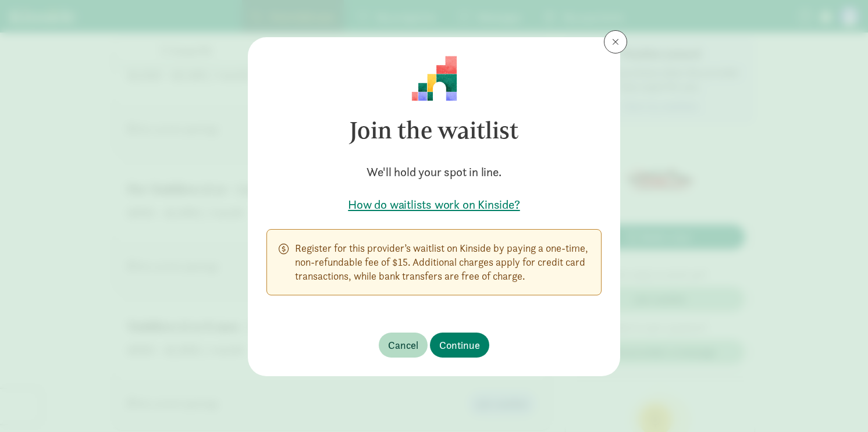 The image size is (868, 432). I want to click on span: Continue, so click(460, 345).